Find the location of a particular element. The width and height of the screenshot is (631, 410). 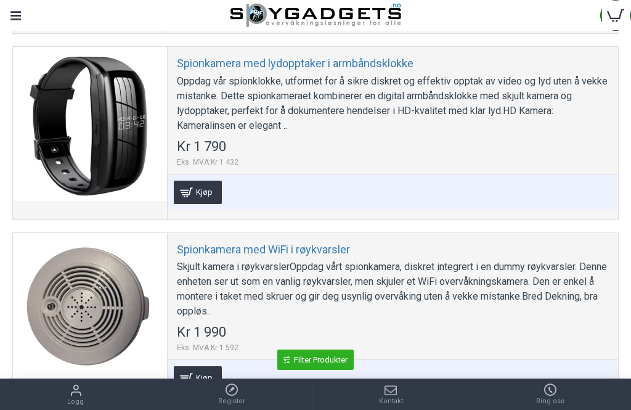

a: Register is located at coordinates (232, 395).